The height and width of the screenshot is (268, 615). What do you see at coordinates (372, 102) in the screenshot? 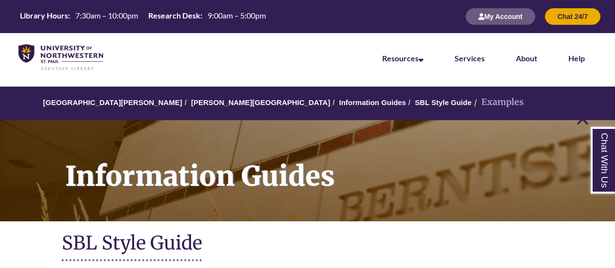
I see `a: Information Guides` at bounding box center [372, 102].